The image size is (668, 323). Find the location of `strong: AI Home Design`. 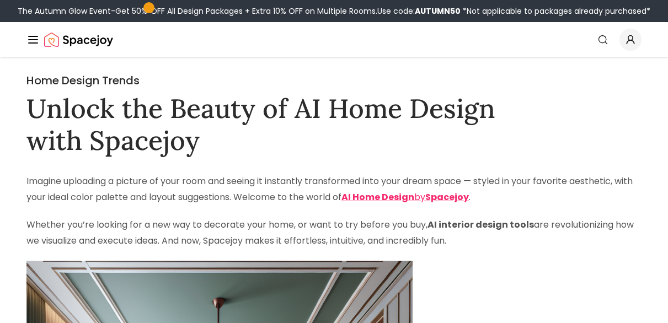

strong: AI Home Design is located at coordinates (378, 197).